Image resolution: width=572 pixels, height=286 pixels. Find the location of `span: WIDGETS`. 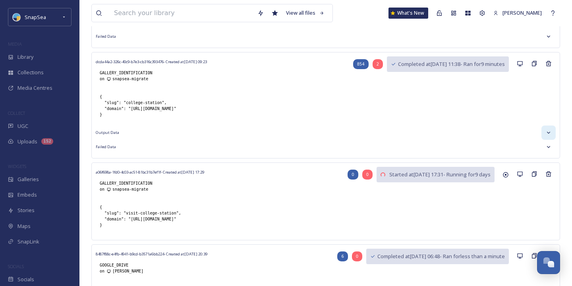

span: WIDGETS is located at coordinates (17, 166).